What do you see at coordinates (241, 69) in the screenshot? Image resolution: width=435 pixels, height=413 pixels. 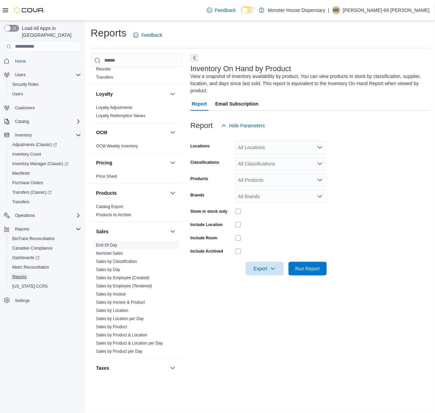 I see `h3: Inventory On Hand by Product` at bounding box center [241, 69].